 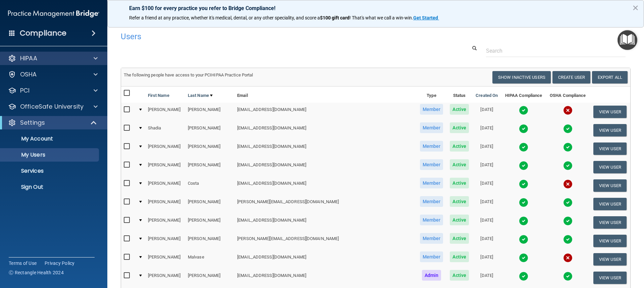 I want to click on button: Create User, so click(x=571, y=77).